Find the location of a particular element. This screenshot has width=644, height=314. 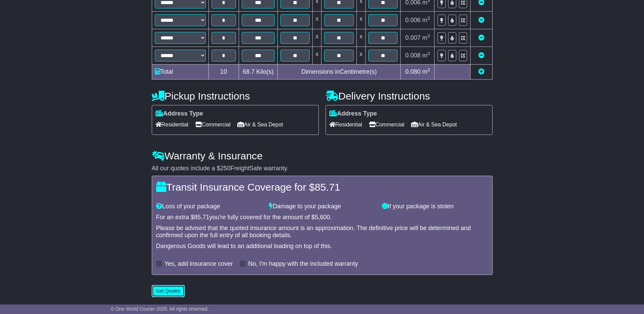

td: Dimensions in Centimetre(s) is located at coordinates (339, 72).